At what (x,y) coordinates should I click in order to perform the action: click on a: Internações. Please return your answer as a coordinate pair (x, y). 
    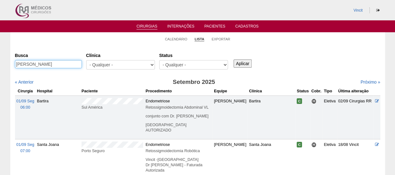
    Looking at the image, I should click on (181, 27).